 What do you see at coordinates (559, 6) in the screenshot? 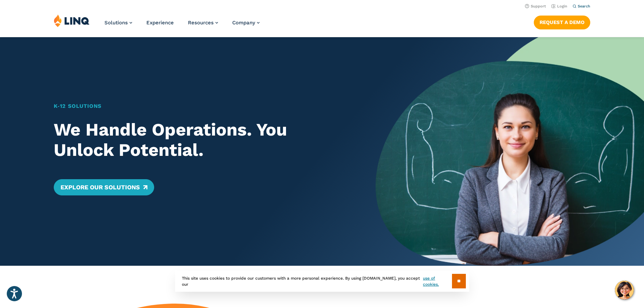
I see `a: Login` at bounding box center [559, 6].